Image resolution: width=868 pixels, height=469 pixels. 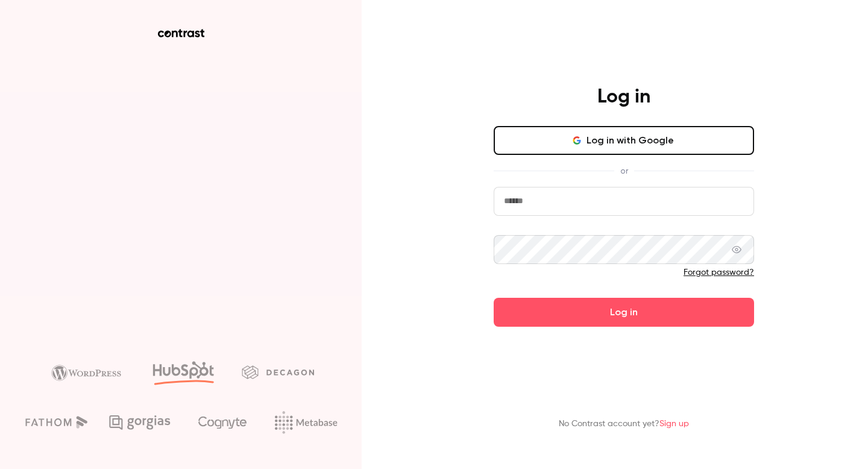 I want to click on button: Log in, so click(x=624, y=313).